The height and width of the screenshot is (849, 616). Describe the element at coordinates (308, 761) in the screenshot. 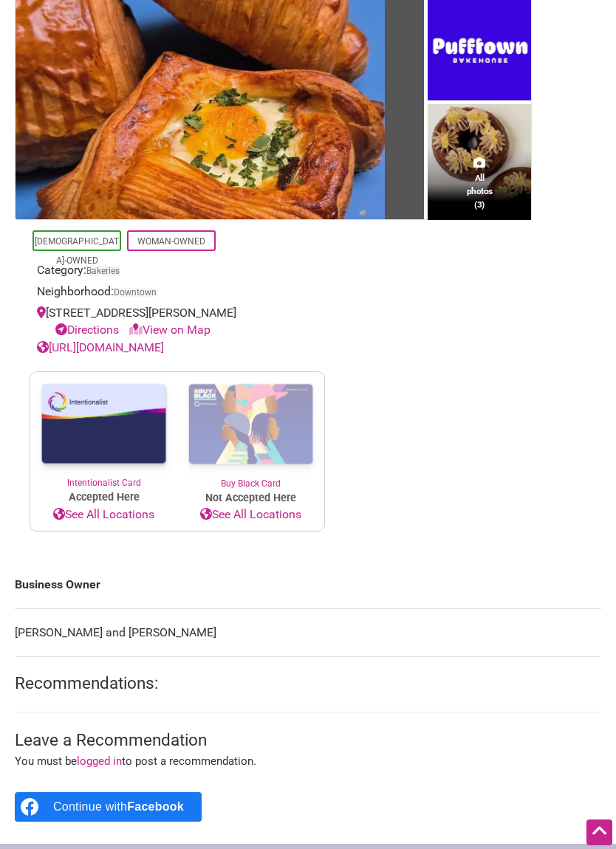

I see `p: You must be to post a recommendation.` at that location.